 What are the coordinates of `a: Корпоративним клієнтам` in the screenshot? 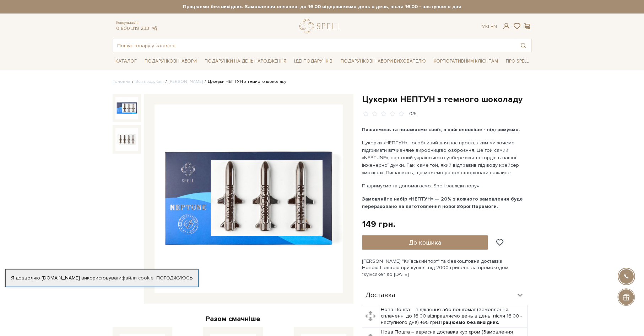 It's located at (466, 61).